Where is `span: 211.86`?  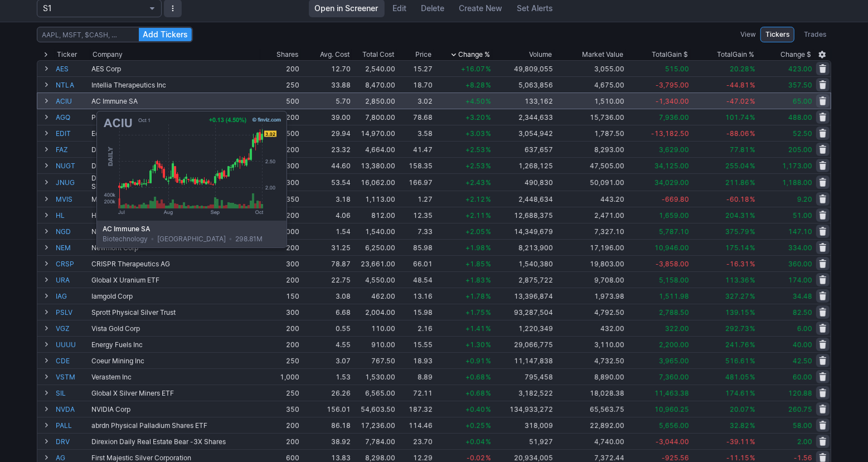 span: 211.86 is located at coordinates (737, 183).